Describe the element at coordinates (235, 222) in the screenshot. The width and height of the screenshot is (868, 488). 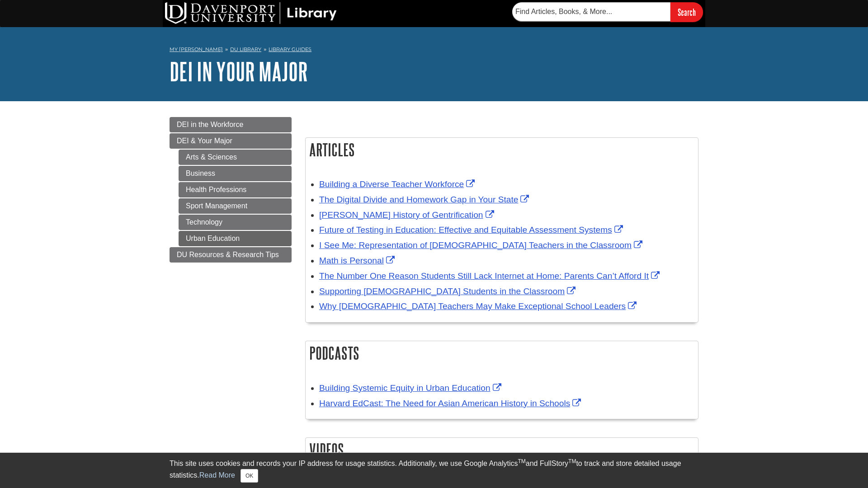
I see `a: Technology` at that location.